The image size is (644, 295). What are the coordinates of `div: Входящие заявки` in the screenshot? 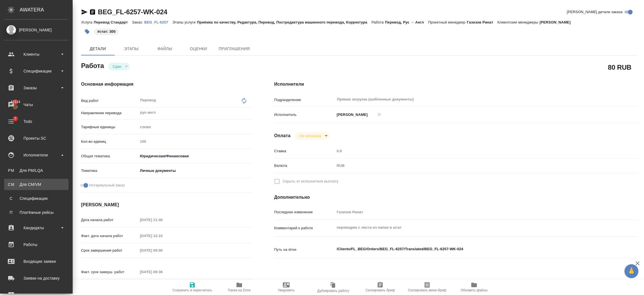 It's located at (37, 261).